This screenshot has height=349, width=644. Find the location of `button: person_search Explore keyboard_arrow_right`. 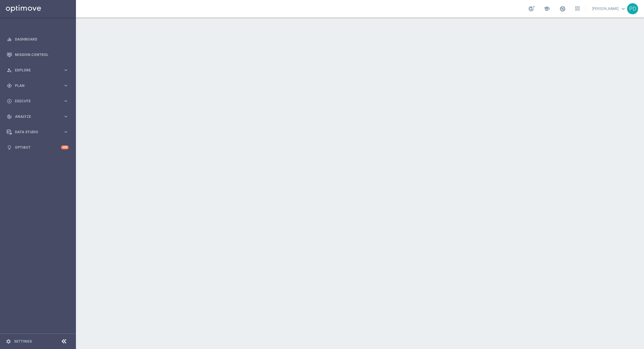

button: person_search Explore keyboard_arrow_right is located at coordinates (38, 71).